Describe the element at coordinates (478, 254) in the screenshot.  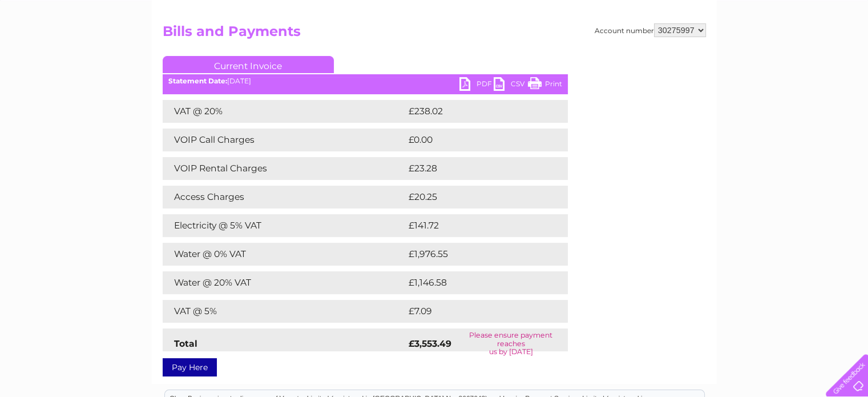
I see `td: £1,976.55` at that location.